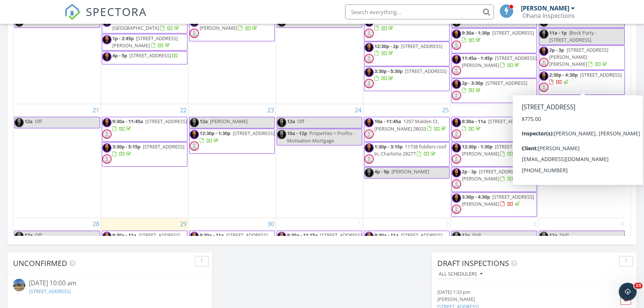  What do you see at coordinates (407, 54) in the screenshot?
I see `td: Go to September 18, 2025` at bounding box center [407, 54].